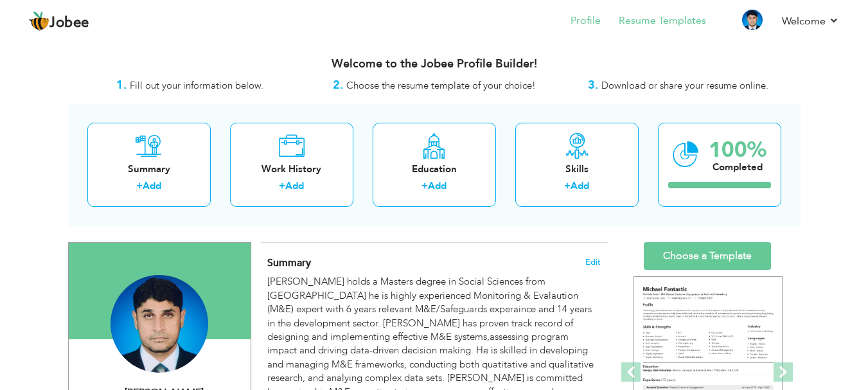 Image resolution: width=868 pixels, height=390 pixels. I want to click on a: Welcome, so click(810, 21).